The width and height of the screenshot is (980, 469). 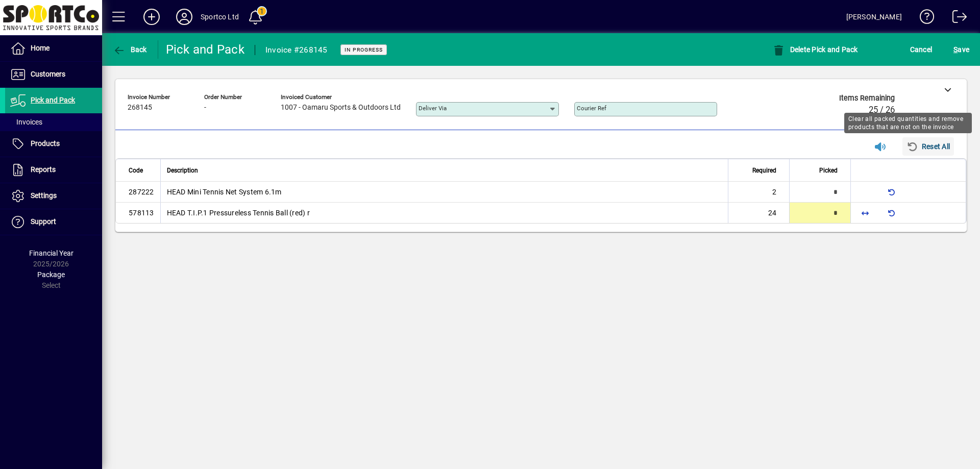 What do you see at coordinates (759, 213) in the screenshot?
I see `td: 24` at bounding box center [759, 213].